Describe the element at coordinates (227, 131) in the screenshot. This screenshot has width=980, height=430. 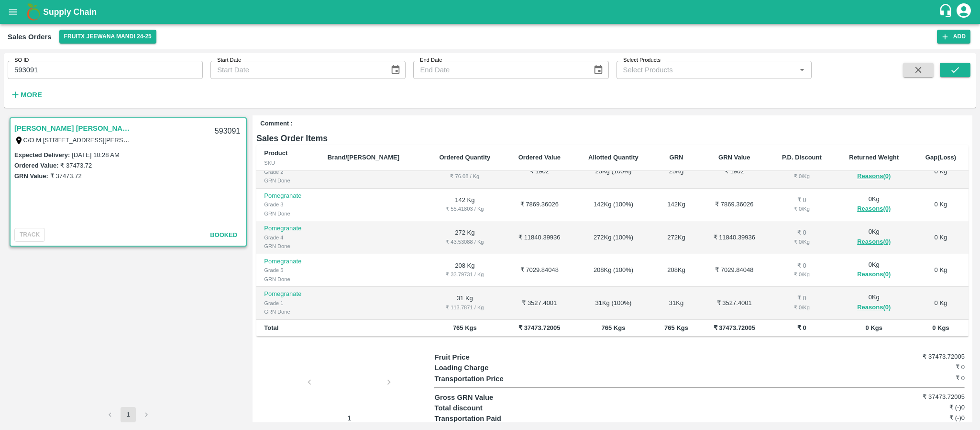
I see `div: 593091` at that location.